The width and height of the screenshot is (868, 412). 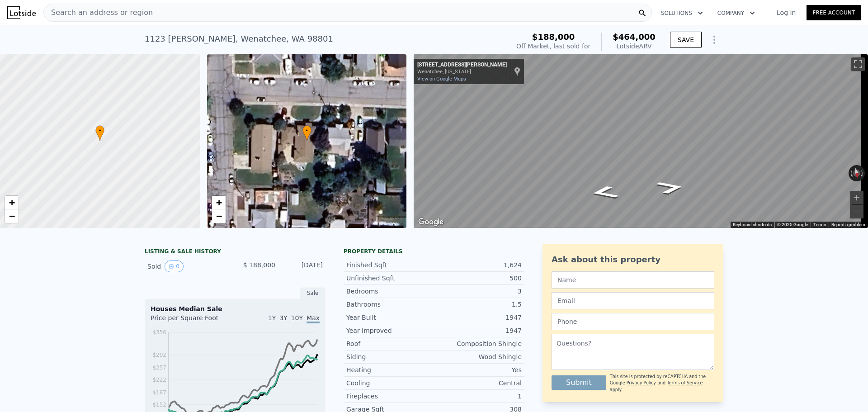 I want to click on div: Street View, so click(x=641, y=141).